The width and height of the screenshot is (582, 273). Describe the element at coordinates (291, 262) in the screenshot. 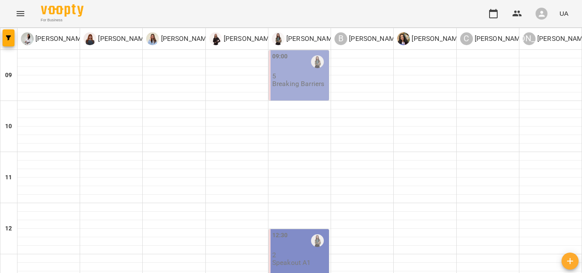

I see `p: Speakout A1` at that location.